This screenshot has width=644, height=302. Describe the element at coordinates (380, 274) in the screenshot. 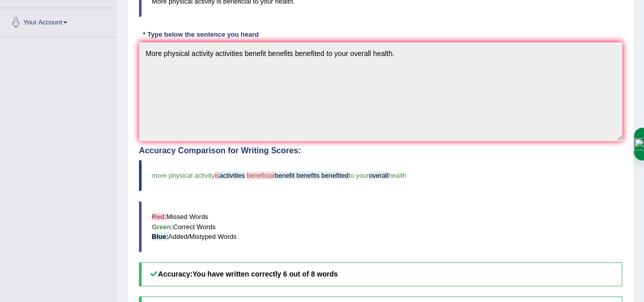

I see `h5: Accuracy:` at that location.